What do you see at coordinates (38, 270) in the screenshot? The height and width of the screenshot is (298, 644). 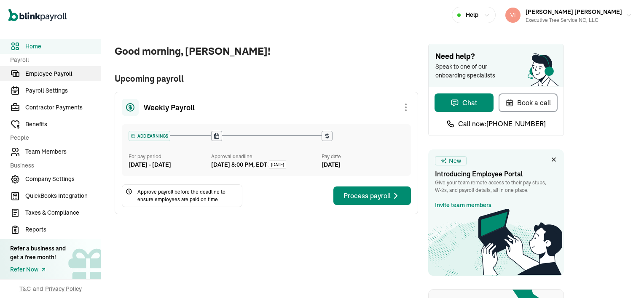 I see `div: Refer Now` at bounding box center [38, 270].